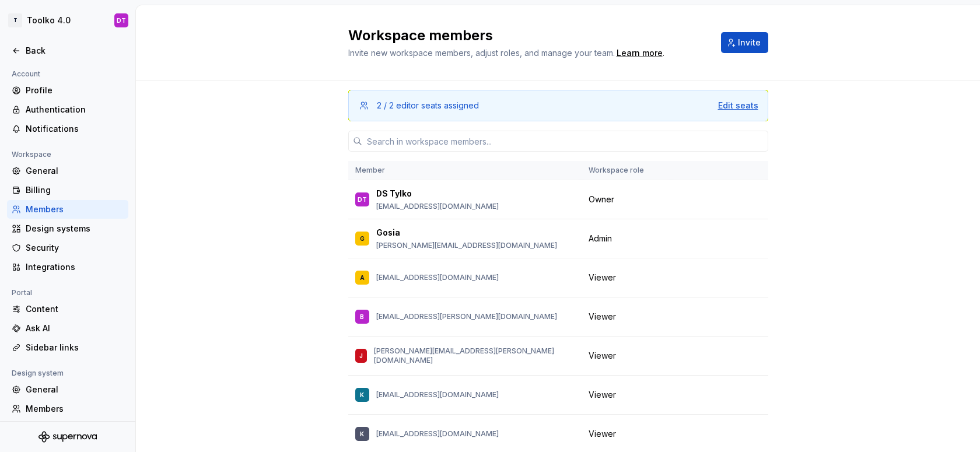 The height and width of the screenshot is (452, 980). I want to click on div: Content, so click(75, 309).